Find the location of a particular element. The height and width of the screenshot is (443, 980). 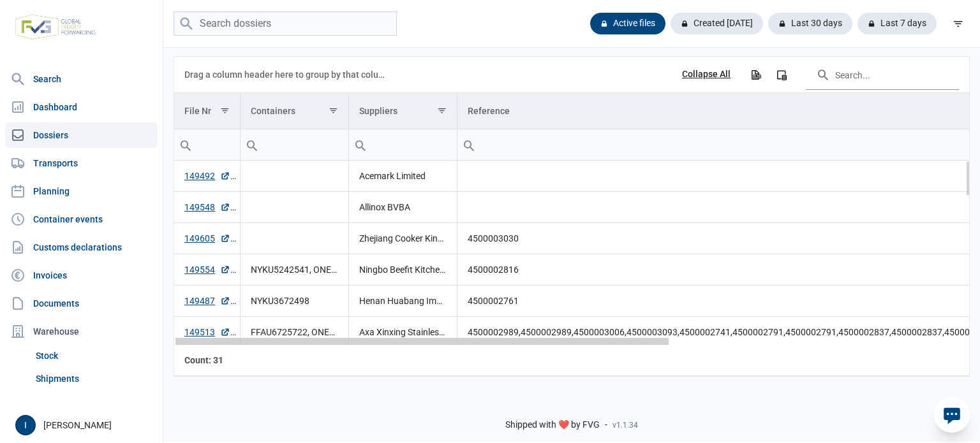

a: Stock is located at coordinates (94, 356).